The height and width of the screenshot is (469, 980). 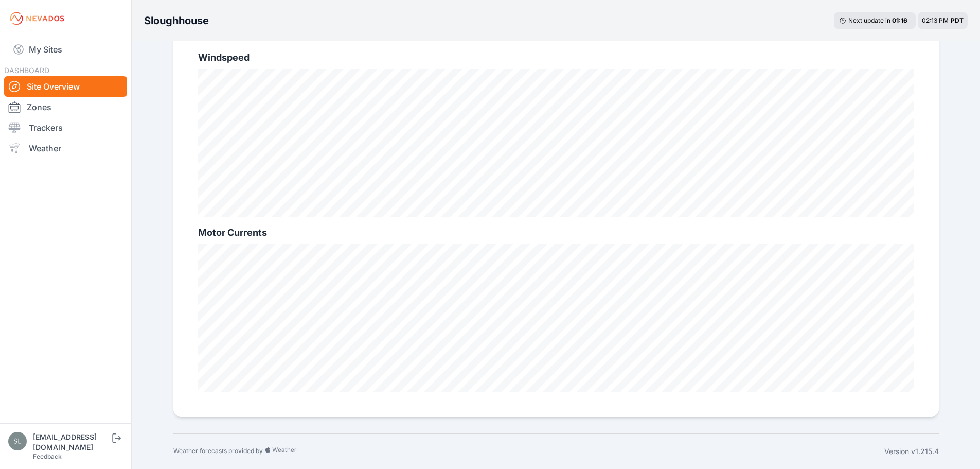 I want to click on a: Zones, so click(x=66, y=107).